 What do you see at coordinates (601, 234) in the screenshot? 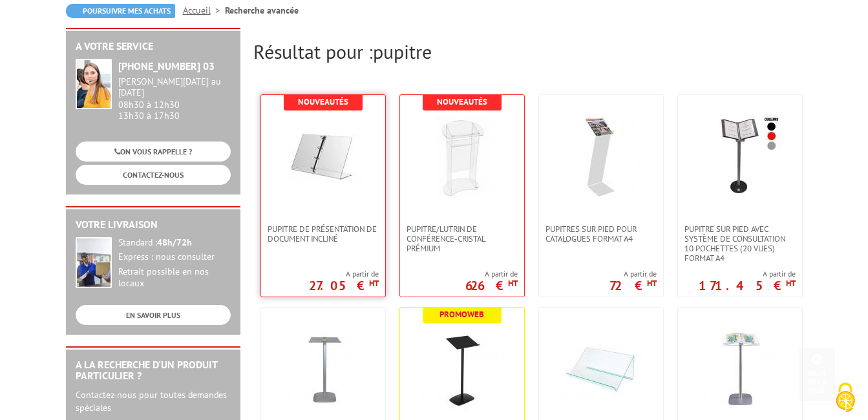
I see `a: Pupitres sur pied pour catalogues format A4` at bounding box center [601, 234].